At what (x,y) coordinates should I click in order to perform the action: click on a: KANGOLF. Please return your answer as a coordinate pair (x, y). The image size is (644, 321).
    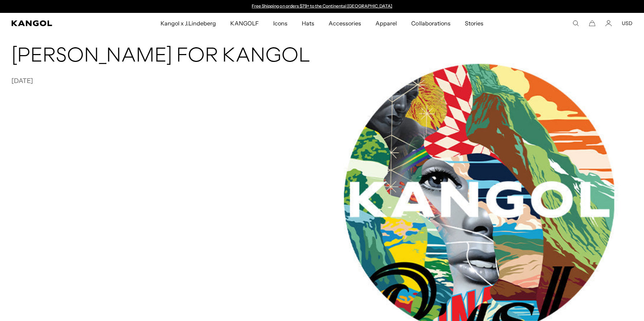
    Looking at the image, I should click on (244, 23).